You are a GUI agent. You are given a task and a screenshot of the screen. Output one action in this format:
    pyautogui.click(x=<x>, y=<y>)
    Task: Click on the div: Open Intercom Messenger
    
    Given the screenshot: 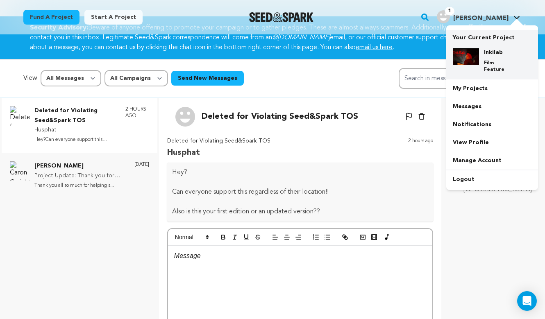 What is the action you would take?
    pyautogui.click(x=527, y=301)
    